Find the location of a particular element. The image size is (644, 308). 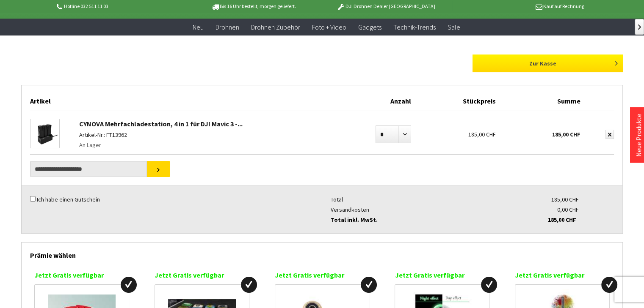

span: Neu is located at coordinates (198, 27).